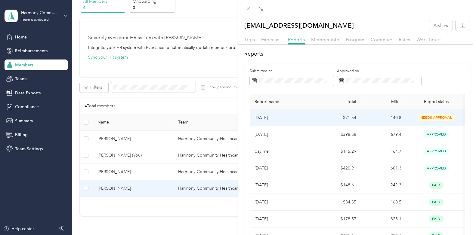 This screenshot has width=476, height=235. I want to click on td: $398.58, so click(338, 135).